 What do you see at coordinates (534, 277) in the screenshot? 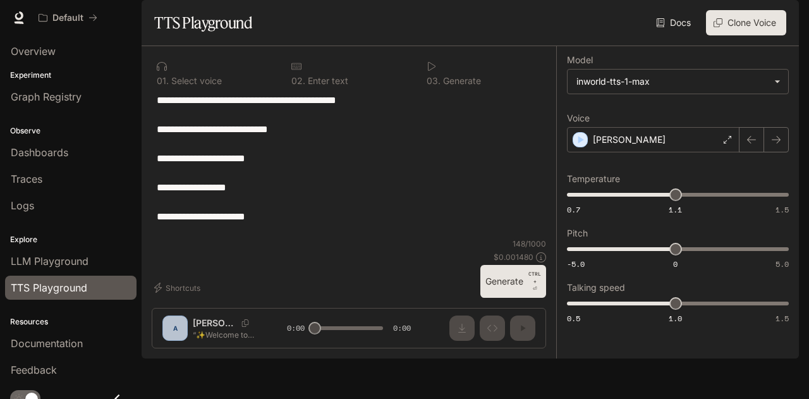
I see `p: CTRL +` at bounding box center [534, 277].